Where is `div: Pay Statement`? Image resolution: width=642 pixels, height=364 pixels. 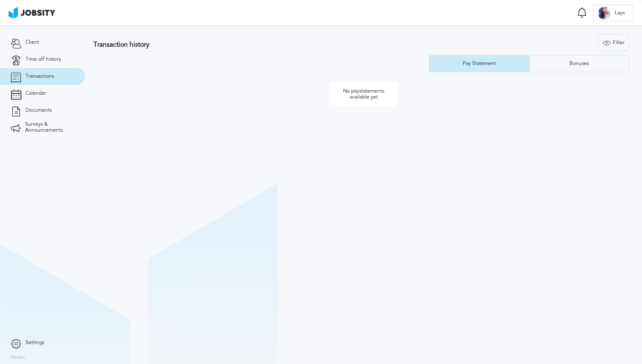
div: Pay Statement is located at coordinates (479, 64).